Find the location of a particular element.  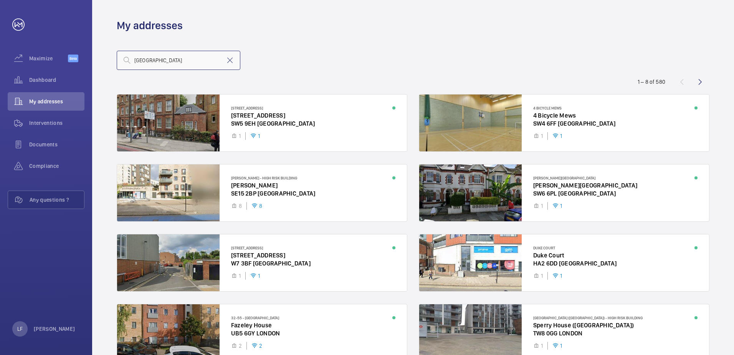

span: Interventions is located at coordinates (57, 123).